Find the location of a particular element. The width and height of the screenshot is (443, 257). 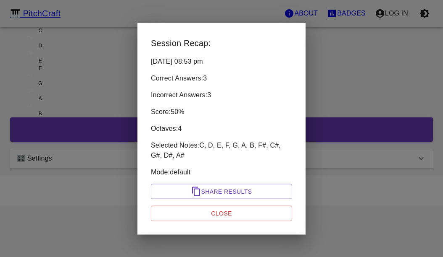

button: Close is located at coordinates (221, 214).